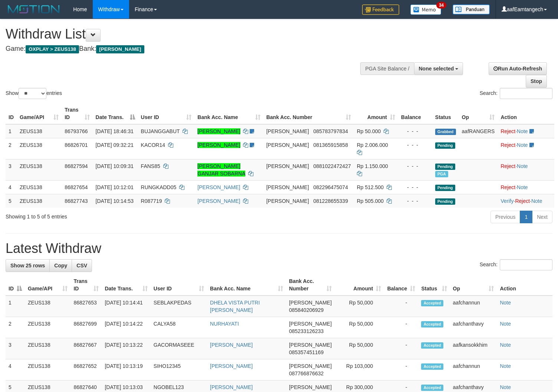 This screenshot has height=392, width=558. I want to click on td: 86827653, so click(86, 306).